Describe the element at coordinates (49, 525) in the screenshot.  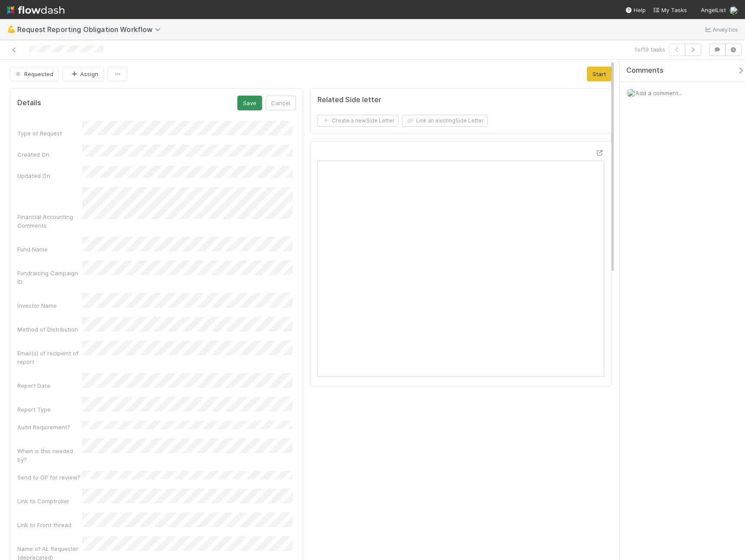
I see `div: Link to Front thread` at that location.